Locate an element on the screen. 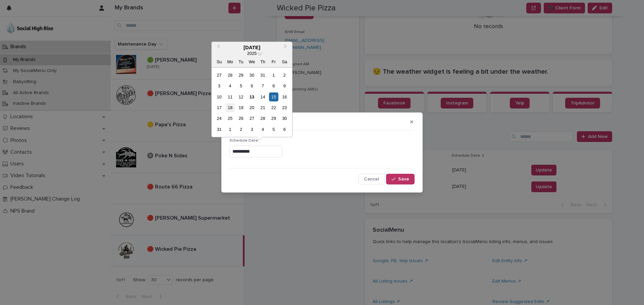  div: Choose Saturday, August 9th, 2025 is located at coordinates (285, 85).